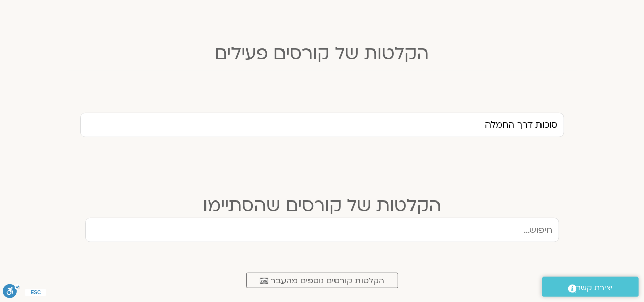 This screenshot has width=644, height=302. Describe the element at coordinates (591, 287) in the screenshot. I see `a: יצירת קשר` at that location.